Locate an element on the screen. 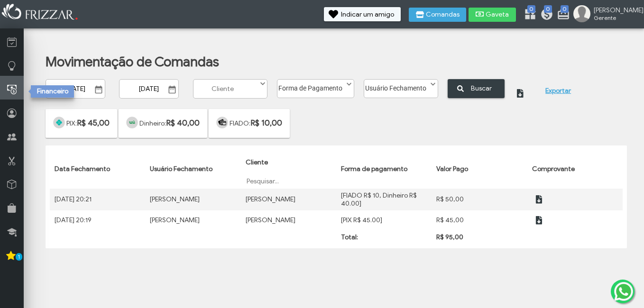 The image size is (644, 308). span: Comandas is located at coordinates (443, 15).